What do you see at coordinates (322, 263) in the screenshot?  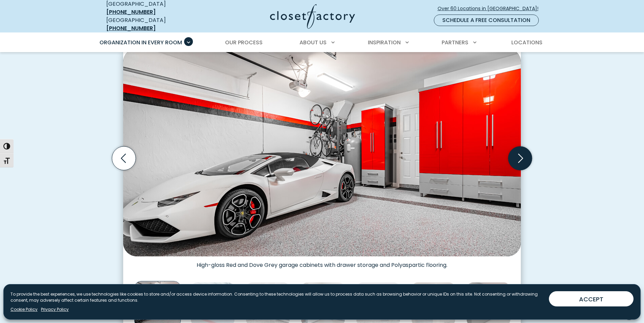 I see `figcaption: High-gloss Red and Dove Grey garage cabinets with drawer storage and Polyaspartic flooring.` at bounding box center [322, 263].